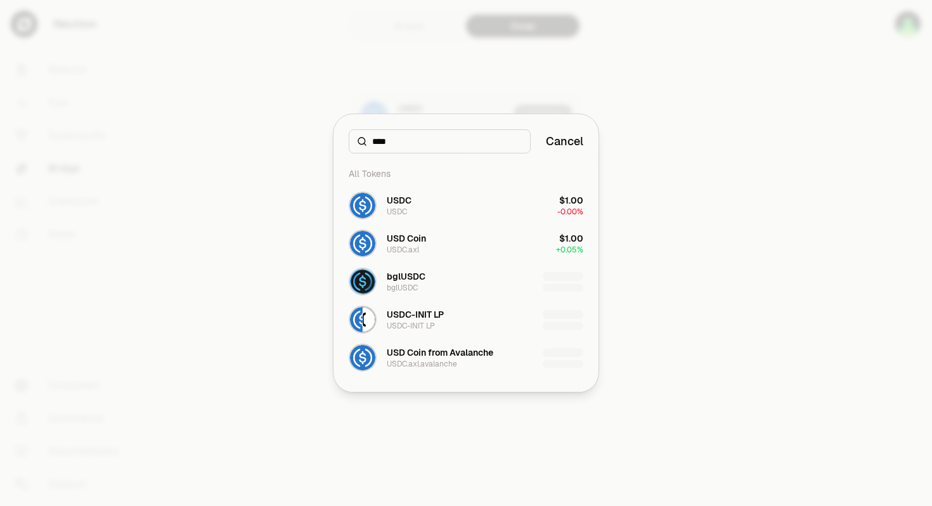 This screenshot has width=932, height=506. What do you see at coordinates (363, 281) in the screenshot?
I see `img: bglUSDC Logo` at bounding box center [363, 281].